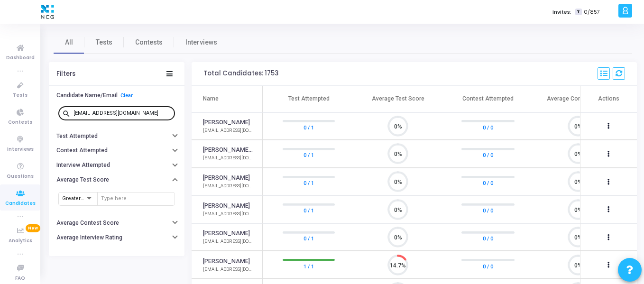 The height and width of the screenshot is (284, 644). Describe the element at coordinates (20, 278) in the screenshot. I see `span: FAQ` at that location.